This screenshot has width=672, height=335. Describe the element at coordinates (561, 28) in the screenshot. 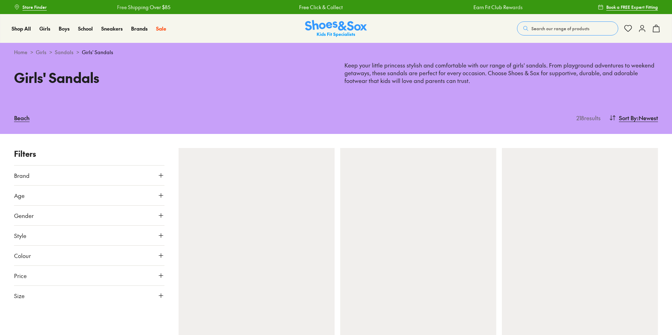

I see `span: Search our range of products` at that location.